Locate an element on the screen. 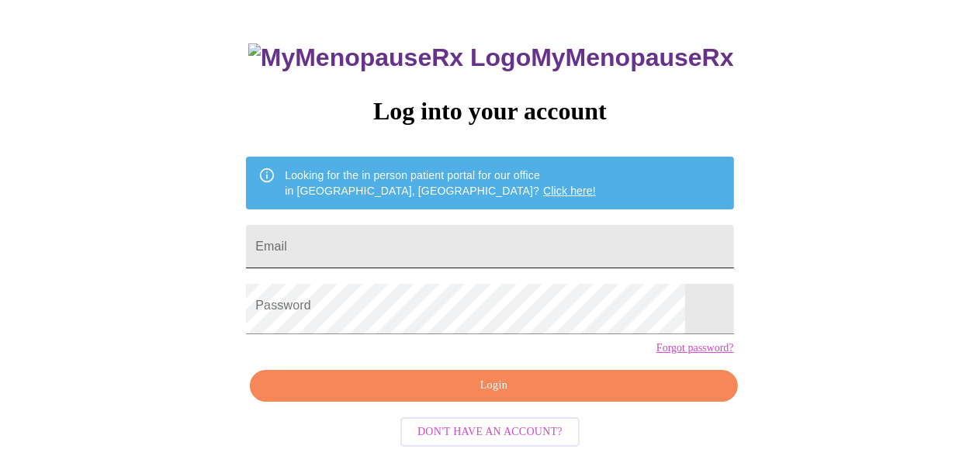  h3: MyMenopauseRx is located at coordinates (491, 57).